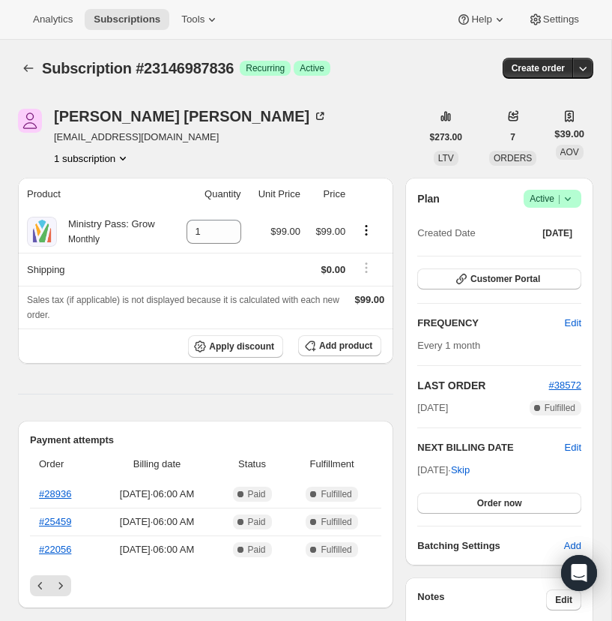 This screenshot has height=621, width=612. What do you see at coordinates (565, 385) in the screenshot?
I see `button: #38572` at bounding box center [565, 385].